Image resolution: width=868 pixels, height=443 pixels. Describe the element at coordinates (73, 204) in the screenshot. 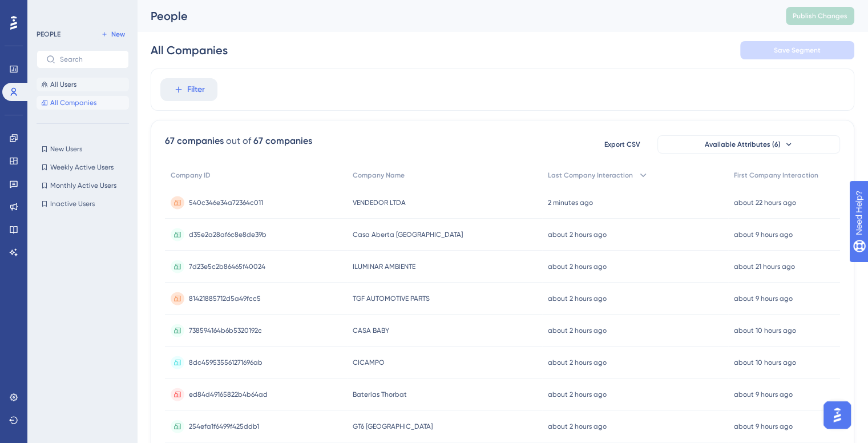

I see `span: Inactive Users` at that location.